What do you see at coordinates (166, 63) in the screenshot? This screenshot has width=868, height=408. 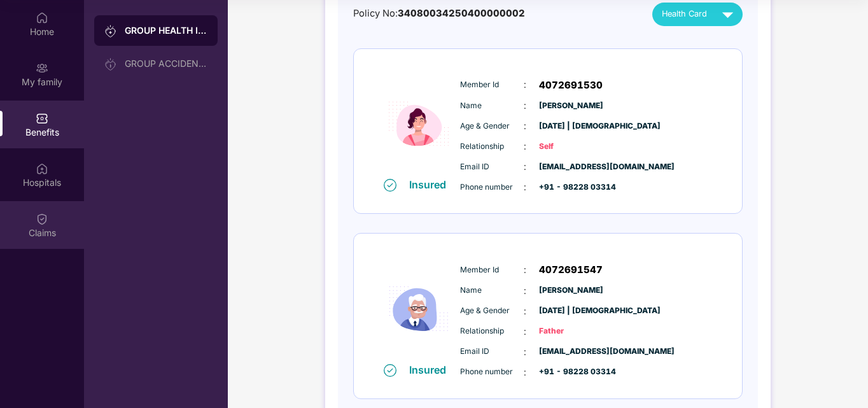 I see `div: GROUP ACCIDENTAL INSURANCE` at bounding box center [166, 63].